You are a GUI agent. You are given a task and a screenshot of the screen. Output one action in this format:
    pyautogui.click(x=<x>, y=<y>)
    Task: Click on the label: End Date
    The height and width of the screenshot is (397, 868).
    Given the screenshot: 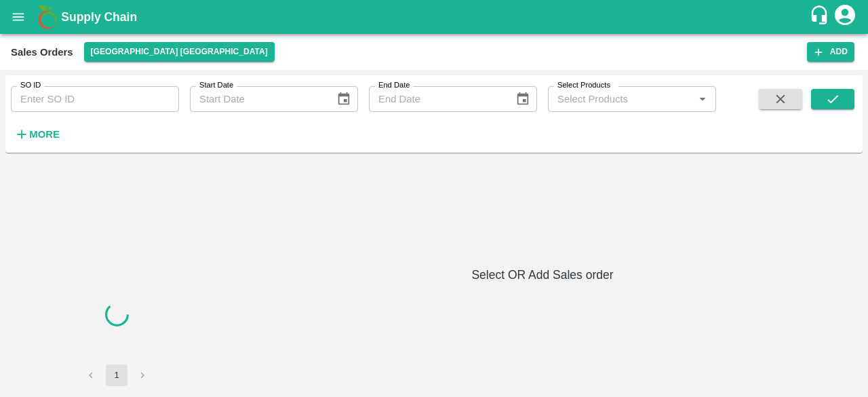 What is the action you would take?
    pyautogui.click(x=394, y=85)
    